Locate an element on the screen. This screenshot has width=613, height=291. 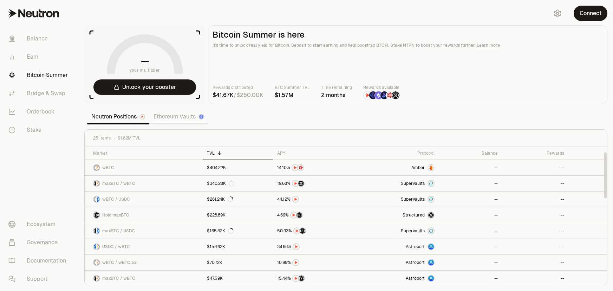
div: $165.32K is located at coordinates (220, 231).